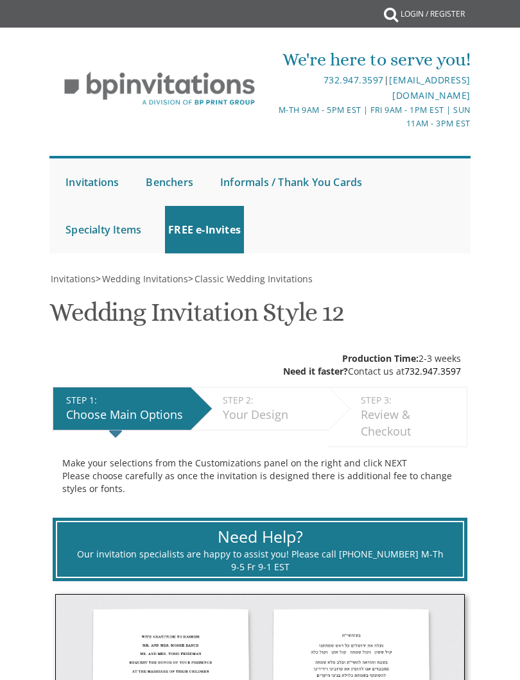  Describe the element at coordinates (169, 182) in the screenshot. I see `a: Benchers` at that location.